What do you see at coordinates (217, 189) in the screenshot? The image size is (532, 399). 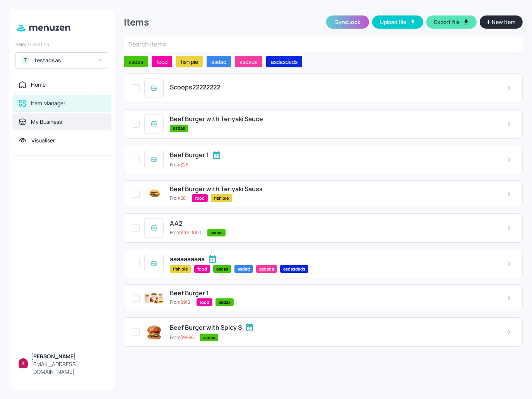 I see `span: Beef Burger with Teriyaki Sauss` at bounding box center [217, 189].